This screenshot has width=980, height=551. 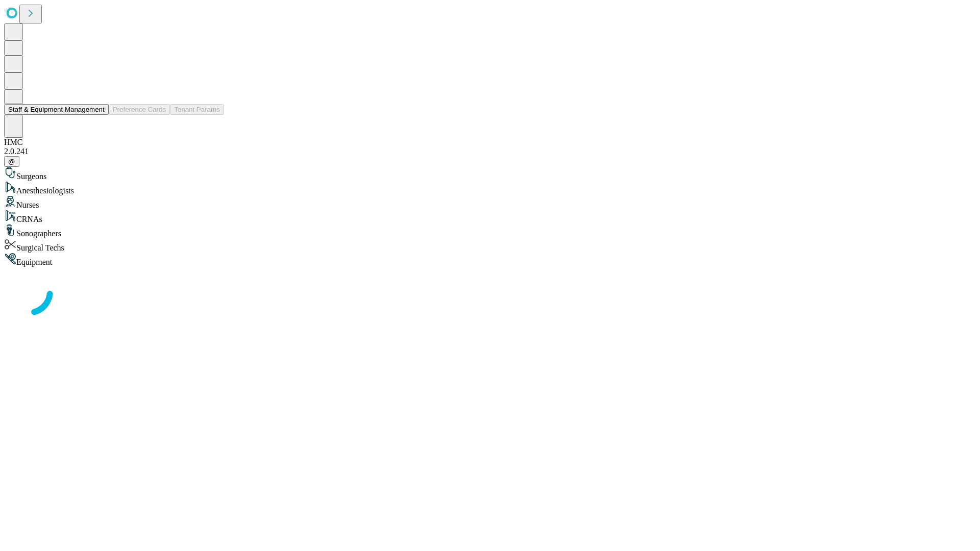 I want to click on div: Nurses, so click(x=490, y=203).